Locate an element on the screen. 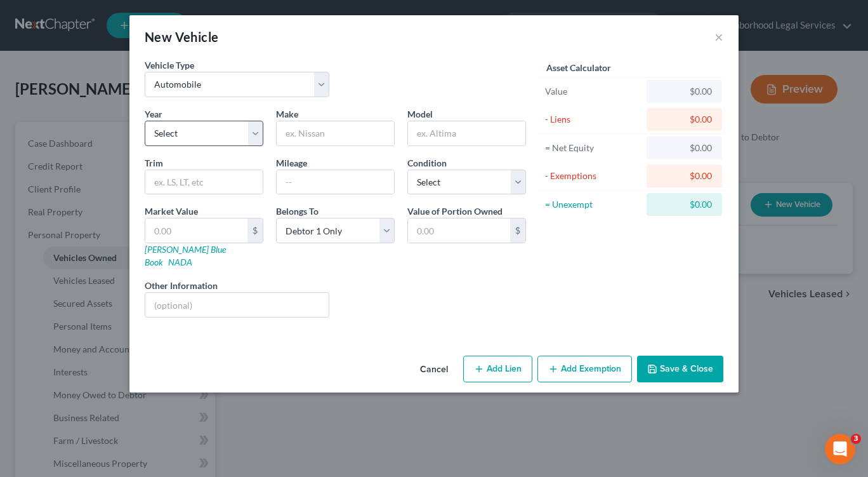 The image size is (868, 477). label: Vehicle Type is located at coordinates (169, 65).